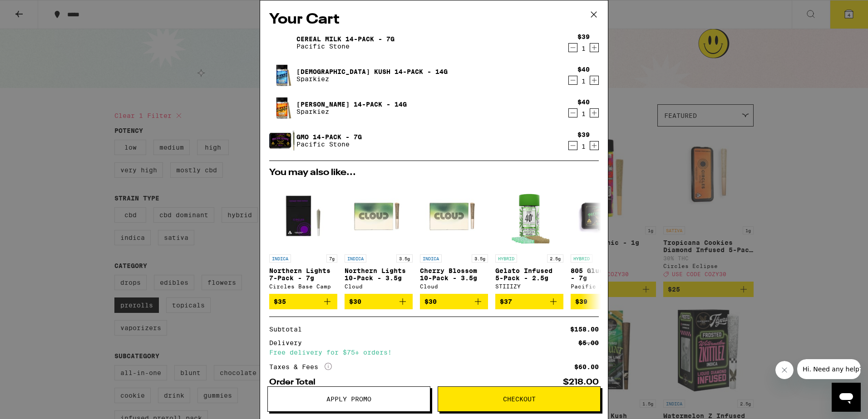 The height and width of the screenshot is (419, 868). I want to click on div: Taxes & Fees, so click(300, 367).